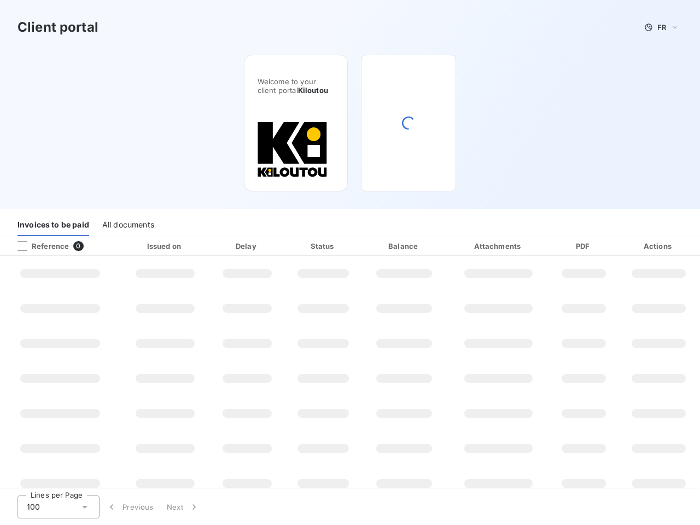 The image size is (700, 525). Describe the element at coordinates (128, 225) in the screenshot. I see `div: All documents` at that location.